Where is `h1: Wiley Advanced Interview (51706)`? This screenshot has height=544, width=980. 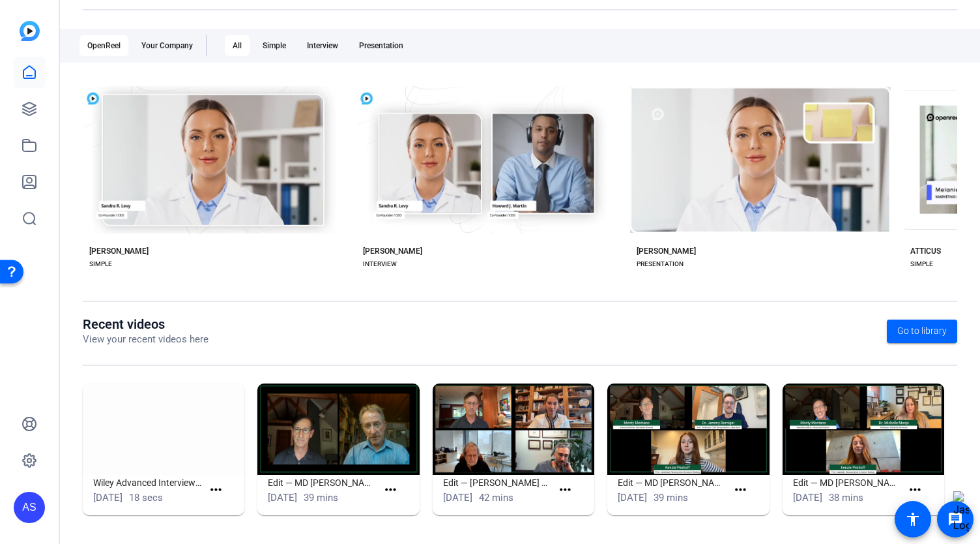
h1: Wiley Advanced Interview (51706) is located at coordinates (148, 483).